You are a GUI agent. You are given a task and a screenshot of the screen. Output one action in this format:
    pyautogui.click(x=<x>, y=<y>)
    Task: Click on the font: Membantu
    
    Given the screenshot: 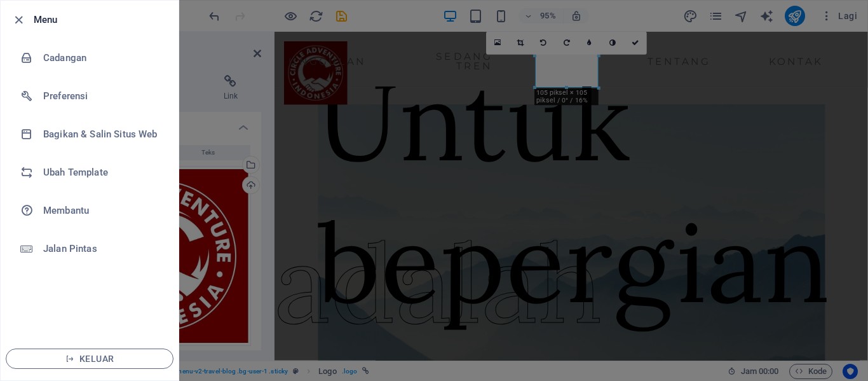 What is the action you would take?
    pyautogui.click(x=66, y=211)
    